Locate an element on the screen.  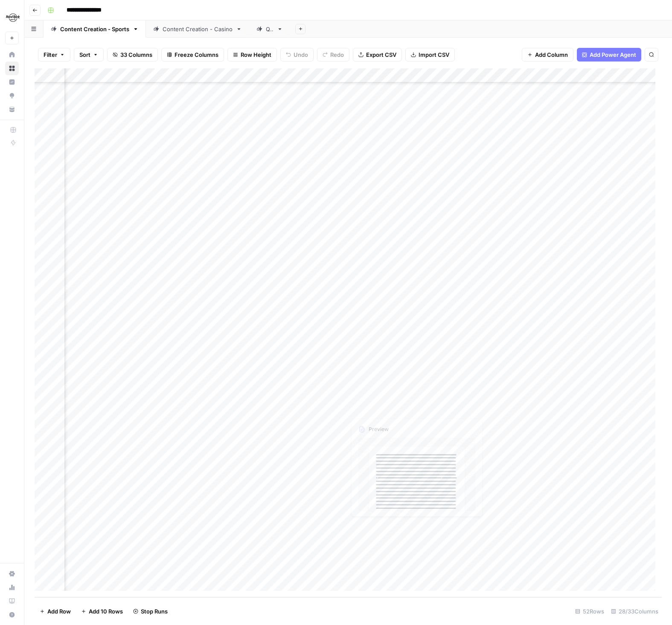
a: Home is located at coordinates (12, 55).